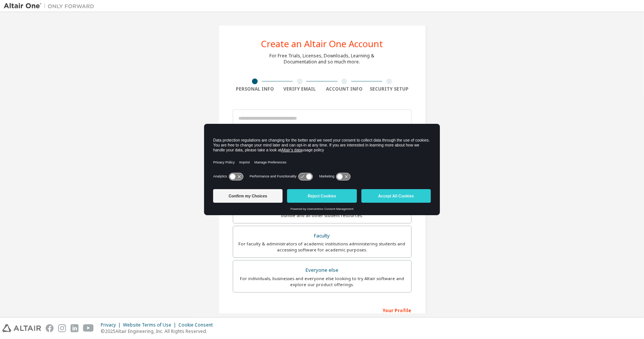 The height and width of the screenshot is (339, 644). Describe the element at coordinates (321, 44) in the screenshot. I see `div: Create an Altair One Account` at that location.